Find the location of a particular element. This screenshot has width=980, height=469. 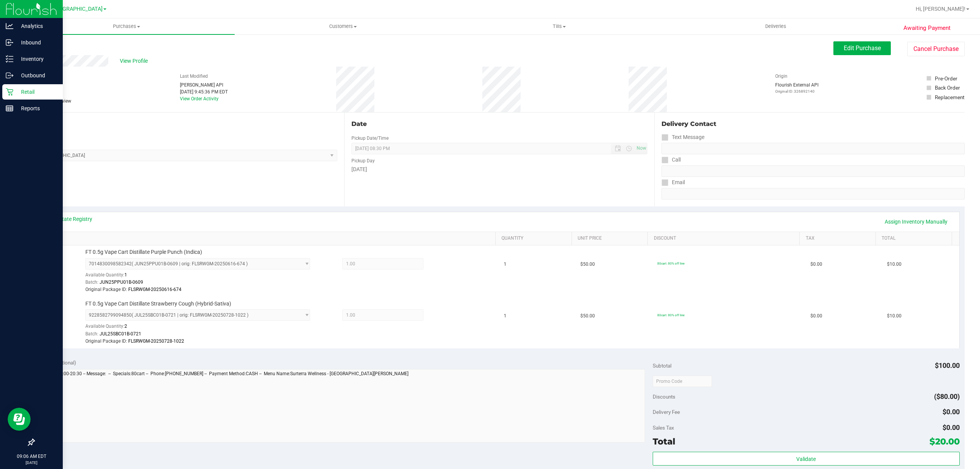

div: Date is located at coordinates (500, 124).